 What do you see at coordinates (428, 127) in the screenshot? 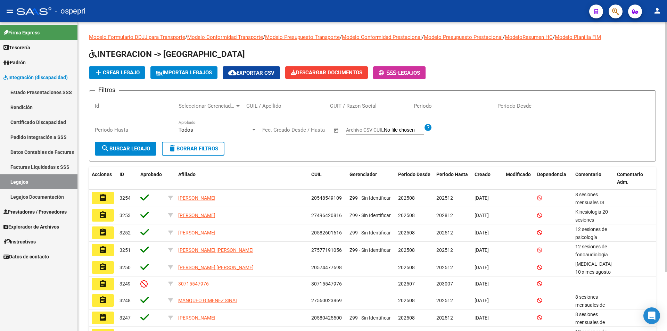
I see `mat-icon: help` at bounding box center [428, 127].